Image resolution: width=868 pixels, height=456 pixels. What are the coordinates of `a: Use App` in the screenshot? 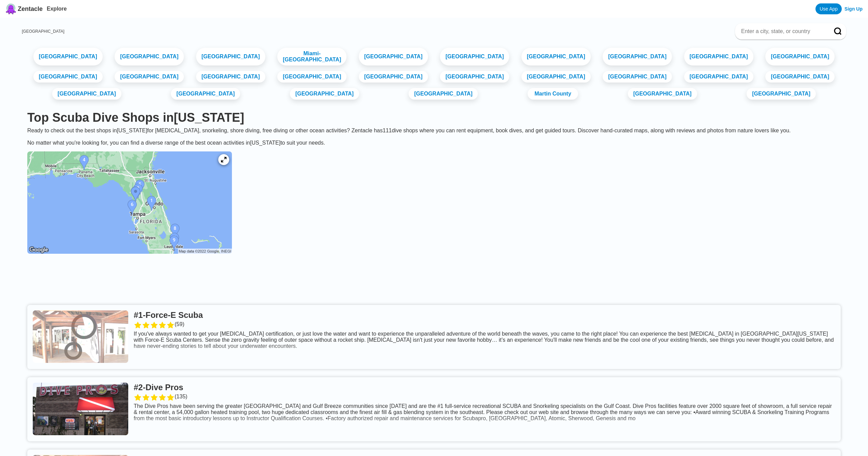 It's located at (828, 9).